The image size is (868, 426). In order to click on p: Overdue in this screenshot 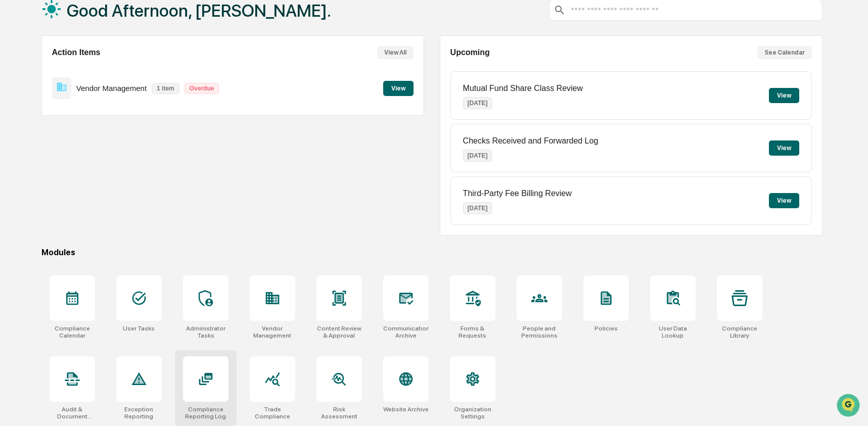, I will do `click(202, 89)`.